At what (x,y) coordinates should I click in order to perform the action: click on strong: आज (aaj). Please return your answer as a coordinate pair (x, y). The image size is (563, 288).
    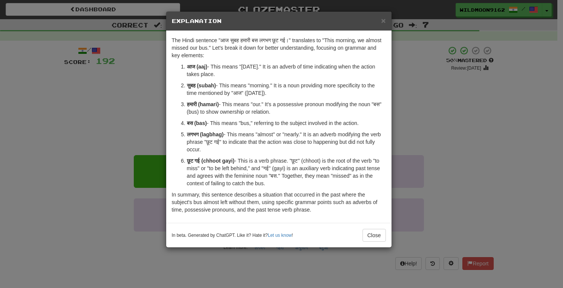
    Looking at the image, I should click on (197, 67).